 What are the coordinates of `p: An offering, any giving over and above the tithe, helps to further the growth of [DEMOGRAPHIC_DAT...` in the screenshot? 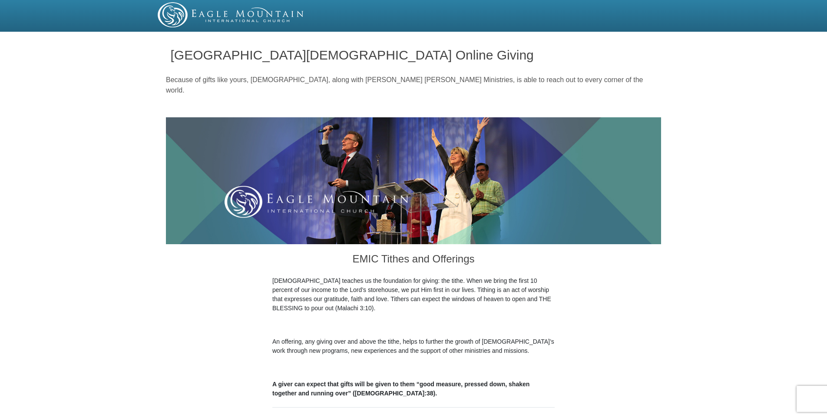 It's located at (413, 346).